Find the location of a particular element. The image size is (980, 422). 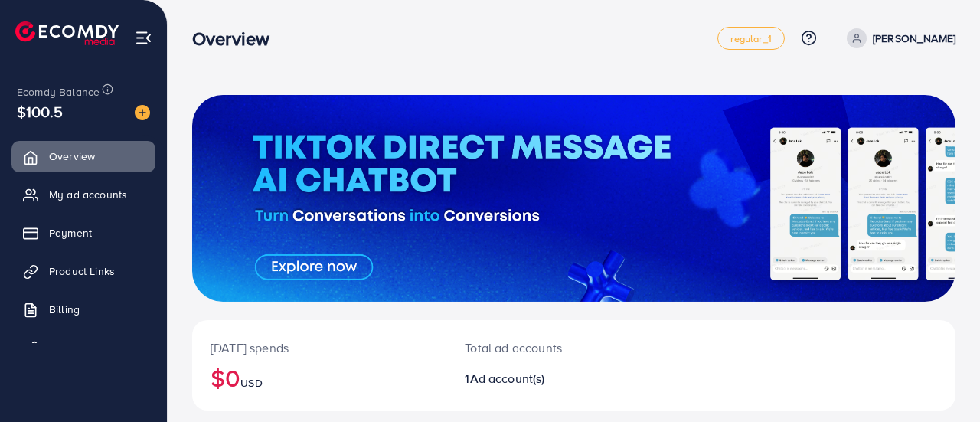

span: Ad account(s) is located at coordinates (508, 378).